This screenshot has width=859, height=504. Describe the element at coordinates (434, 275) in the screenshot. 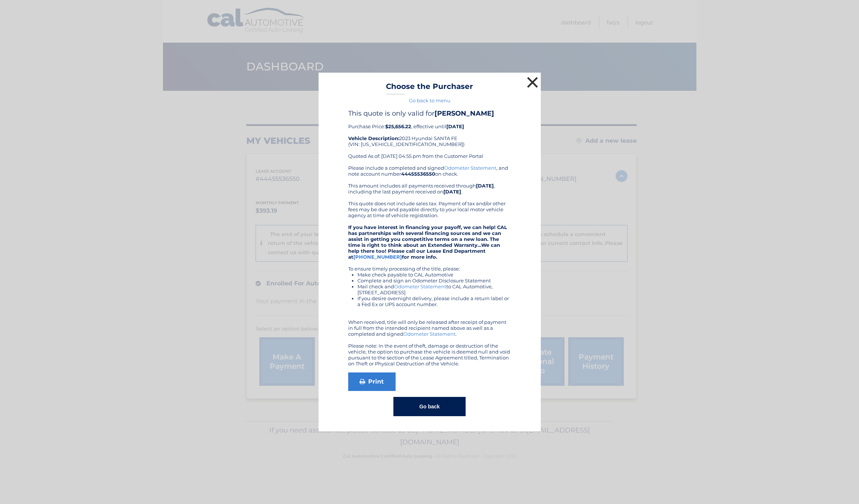

I see `li: Make check payable to CAL Automotive` at that location.